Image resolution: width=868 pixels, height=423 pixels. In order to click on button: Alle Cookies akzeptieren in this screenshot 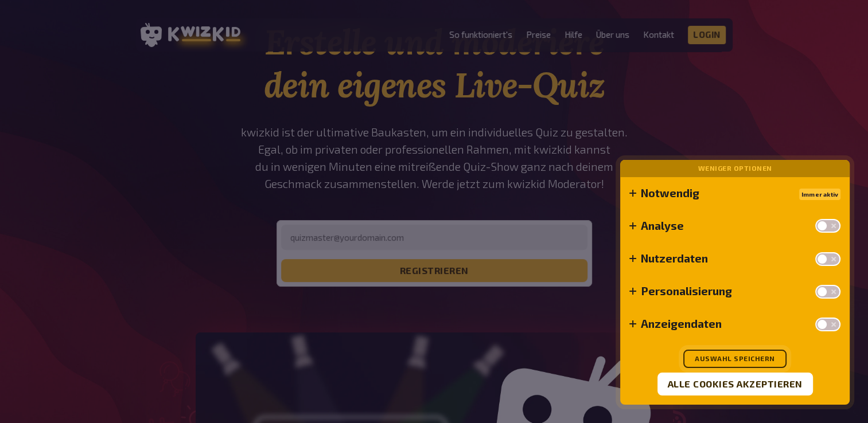, I will do `click(735, 384)`.